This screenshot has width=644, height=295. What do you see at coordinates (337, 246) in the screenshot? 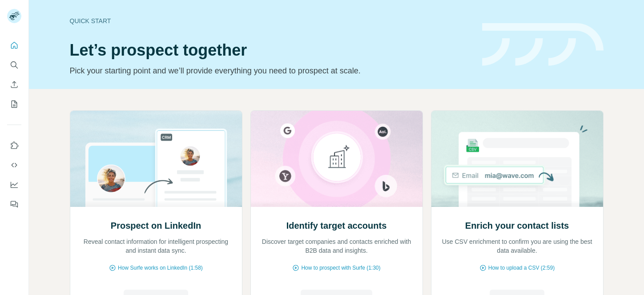
I see `p: Discover target companies and contacts enriched with B2B data and insights.` at bounding box center [337, 246].